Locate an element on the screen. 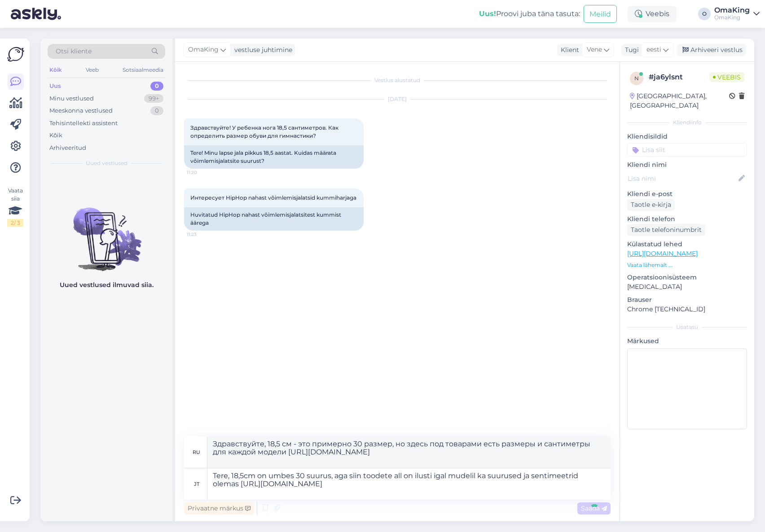 The width and height of the screenshot is (765, 532). font: Uus! is located at coordinates (487, 13).